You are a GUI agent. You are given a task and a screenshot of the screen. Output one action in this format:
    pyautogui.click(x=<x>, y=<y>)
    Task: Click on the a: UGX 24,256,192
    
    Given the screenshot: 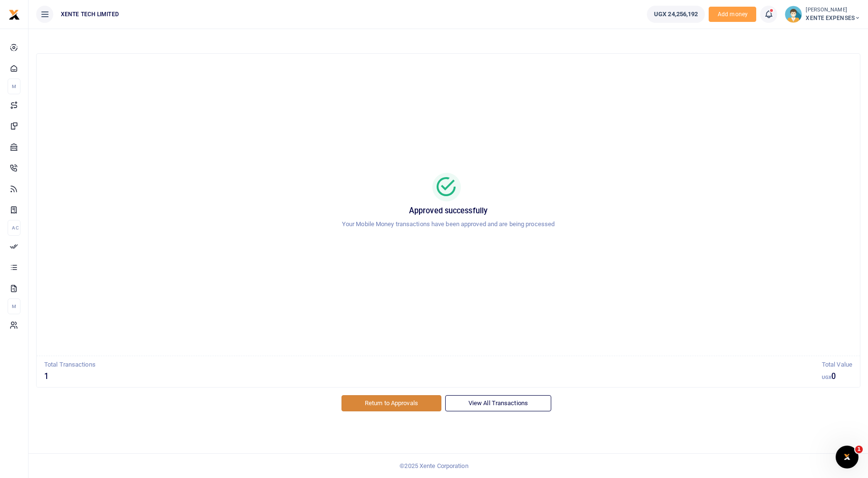 What is the action you would take?
    pyautogui.click(x=676, y=14)
    